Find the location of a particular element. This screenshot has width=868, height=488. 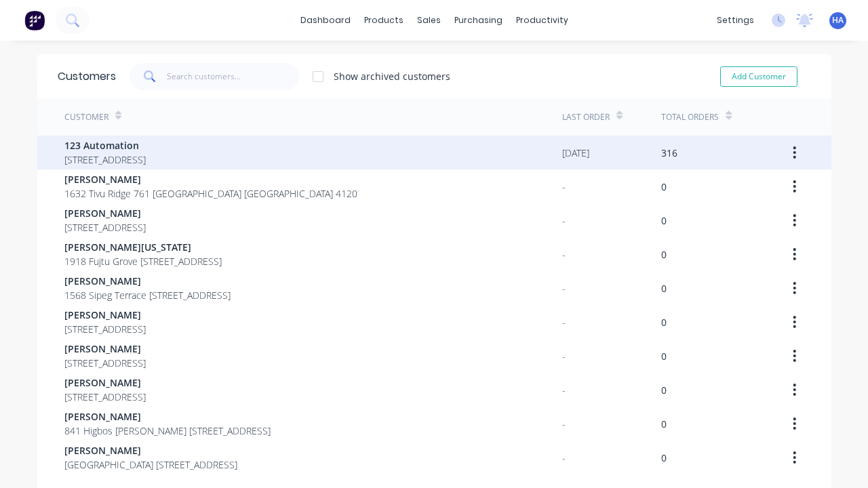

div: Total Orders is located at coordinates (690, 117).